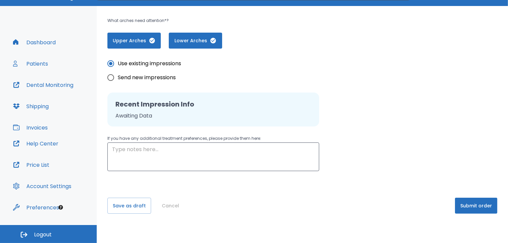 This screenshot has width=508, height=243. Describe the element at coordinates (43, 85) in the screenshot. I see `button: Dental Monitoring` at that location.